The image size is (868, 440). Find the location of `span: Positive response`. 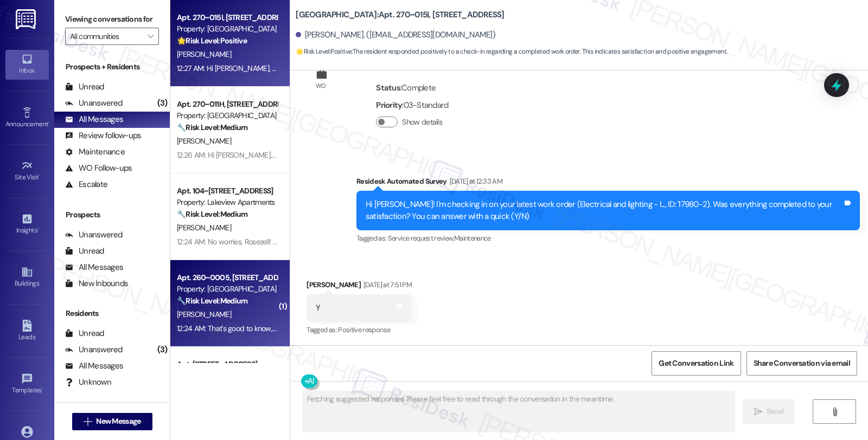

span: Positive response is located at coordinates (364, 330).